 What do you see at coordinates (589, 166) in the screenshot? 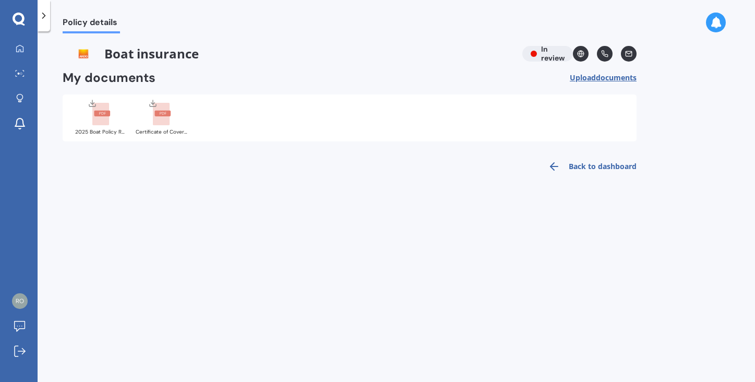
I see `a: Back to dashboard` at bounding box center [589, 166].